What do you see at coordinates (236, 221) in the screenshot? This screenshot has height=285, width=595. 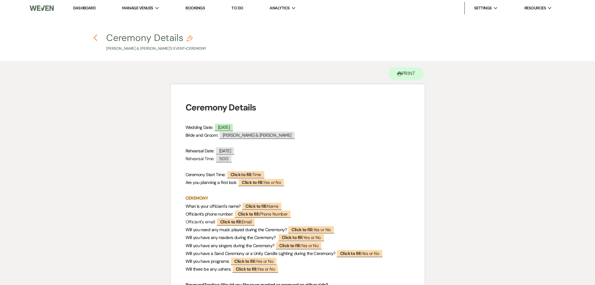 I see `span: Email` at bounding box center [236, 221].